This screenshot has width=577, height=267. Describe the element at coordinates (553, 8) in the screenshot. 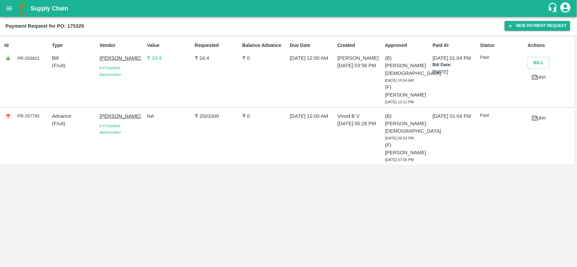

I see `div: customer-support` at that location.